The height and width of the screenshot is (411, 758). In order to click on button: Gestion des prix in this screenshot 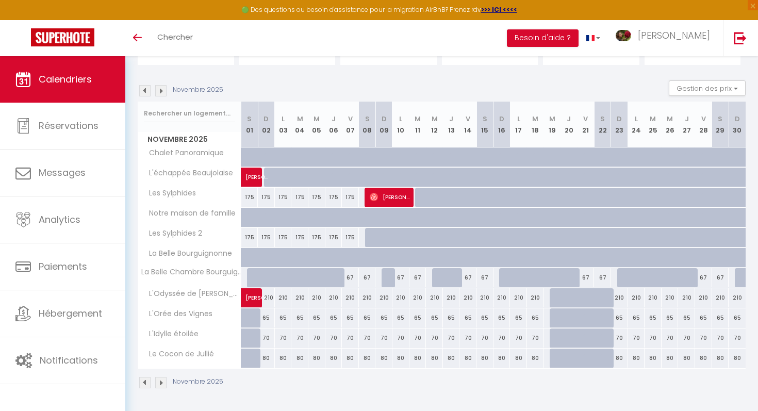, I will do `click(707, 88)`.